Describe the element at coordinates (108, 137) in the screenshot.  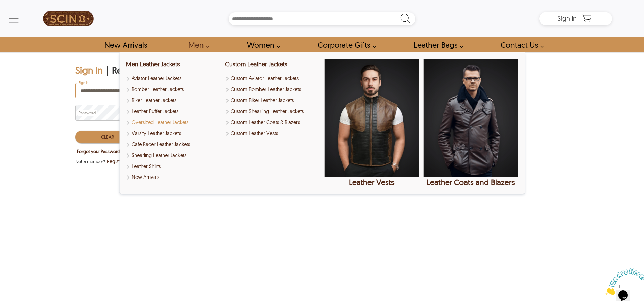
I see `button: Clear` at that location.